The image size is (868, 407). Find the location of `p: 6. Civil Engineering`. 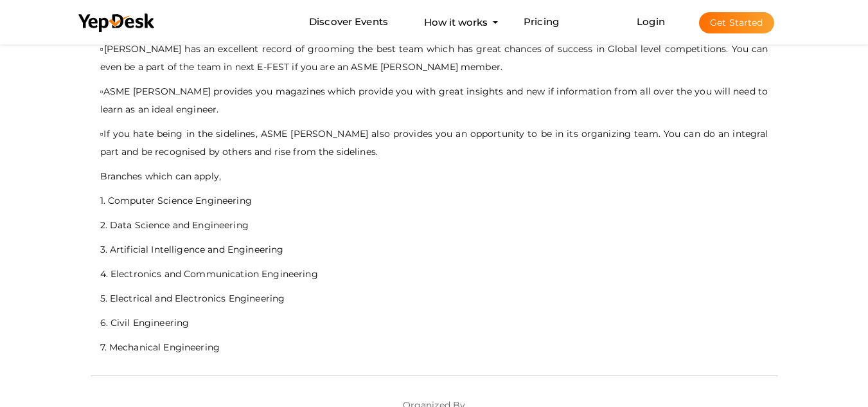

p: 6. Civil Engineering is located at coordinates (434, 323).